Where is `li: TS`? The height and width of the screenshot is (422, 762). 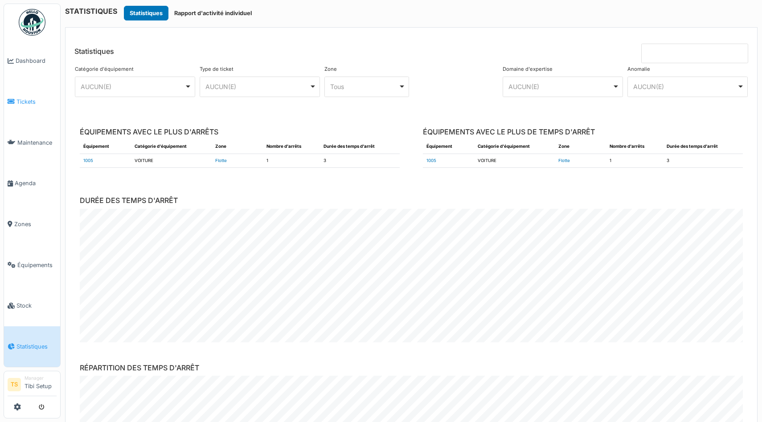
li: TS is located at coordinates (14, 385).